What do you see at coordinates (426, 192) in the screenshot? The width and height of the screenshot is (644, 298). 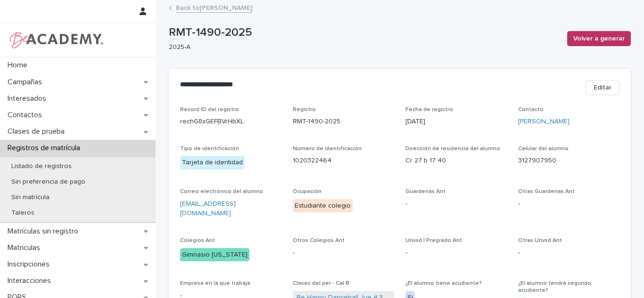 I see `span: Guarderías Ant` at bounding box center [426, 192].